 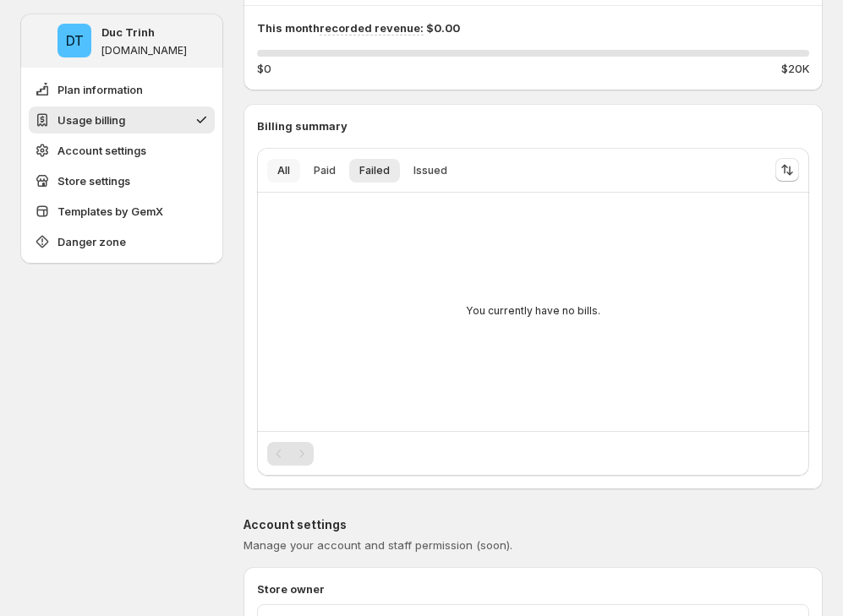 What do you see at coordinates (121, 242) in the screenshot?
I see `button: Danger zone` at bounding box center [121, 242].